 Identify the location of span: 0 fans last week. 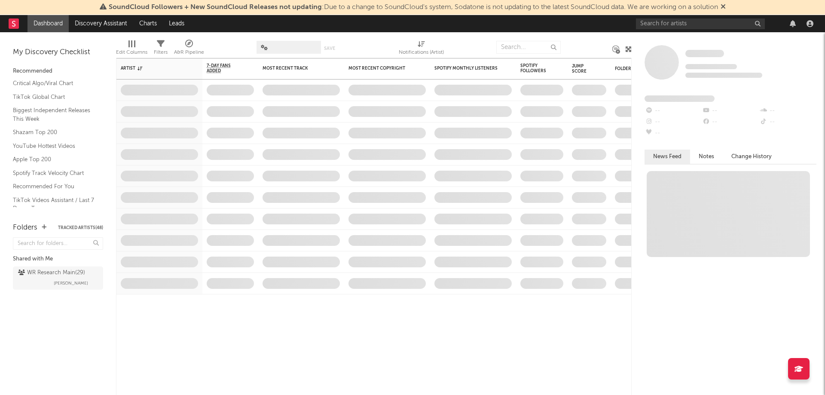
(724, 75).